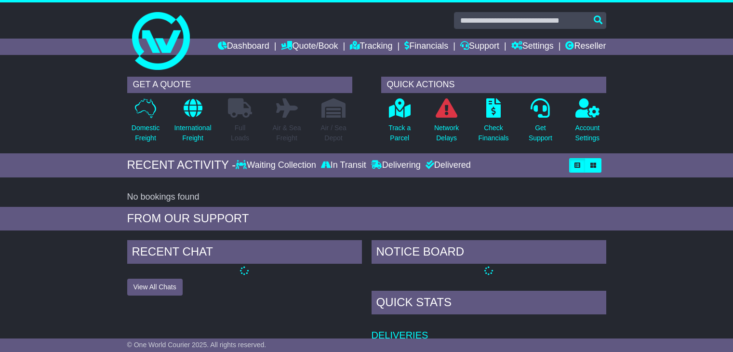  I want to click on div: QUICK ACTIONS, so click(493, 85).